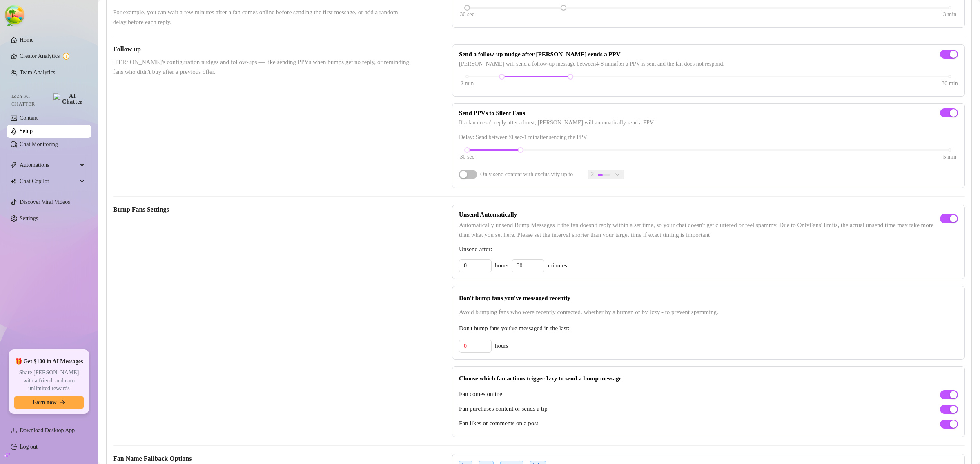 This screenshot has height=464, width=980. Describe the element at coordinates (949, 84) in the screenshot. I see `div: 30 min` at that location.